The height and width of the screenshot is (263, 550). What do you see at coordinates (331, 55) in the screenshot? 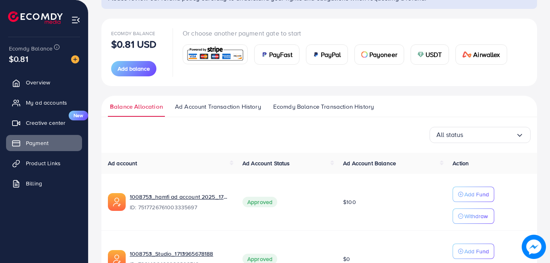
I see `span: PayPal` at bounding box center [331, 55].